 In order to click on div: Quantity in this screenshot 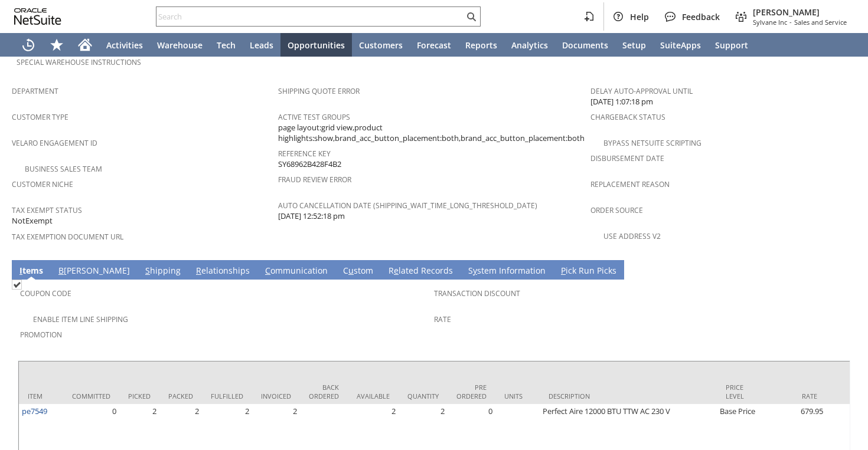, I will do `click(423, 396)`.